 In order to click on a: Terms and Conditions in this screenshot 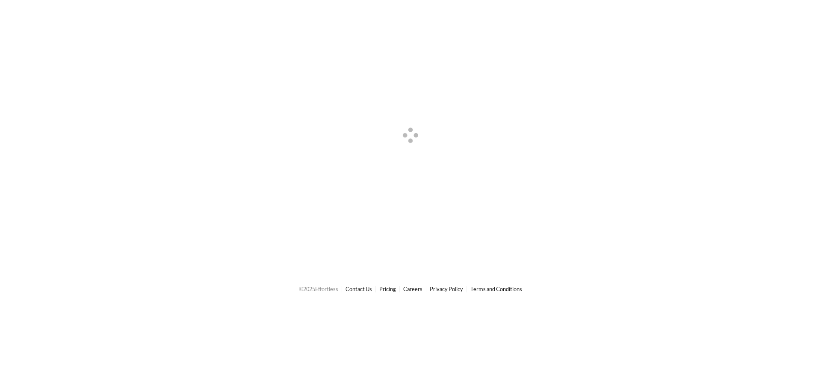, I will do `click(496, 289)`.